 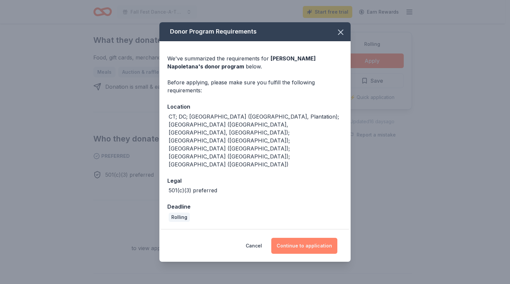 What do you see at coordinates (304, 246) in the screenshot?
I see `button: Continue to application` at bounding box center [304, 246].